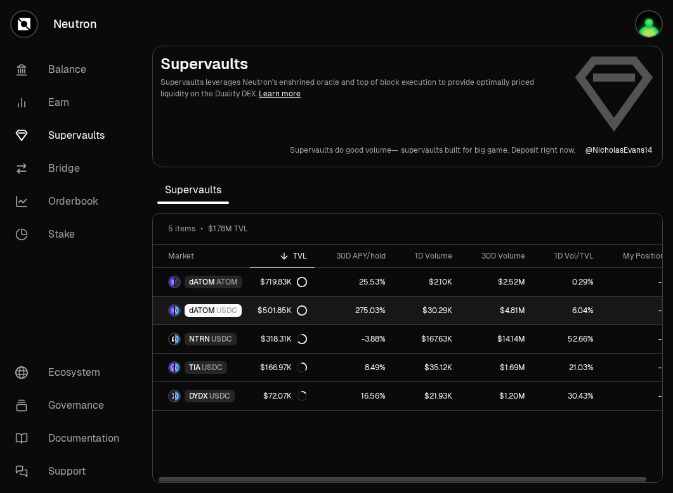 The height and width of the screenshot is (493, 673). Describe the element at coordinates (361, 64) in the screenshot. I see `h2: Supervaults` at that location.